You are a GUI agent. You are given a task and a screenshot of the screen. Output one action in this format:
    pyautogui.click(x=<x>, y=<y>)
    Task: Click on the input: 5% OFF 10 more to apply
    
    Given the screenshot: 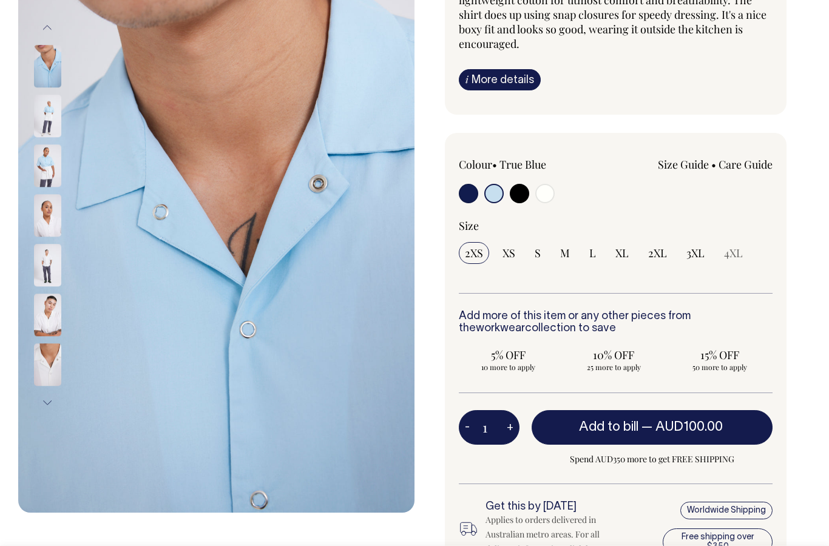 What is the action you would take?
    pyautogui.click(x=508, y=360)
    